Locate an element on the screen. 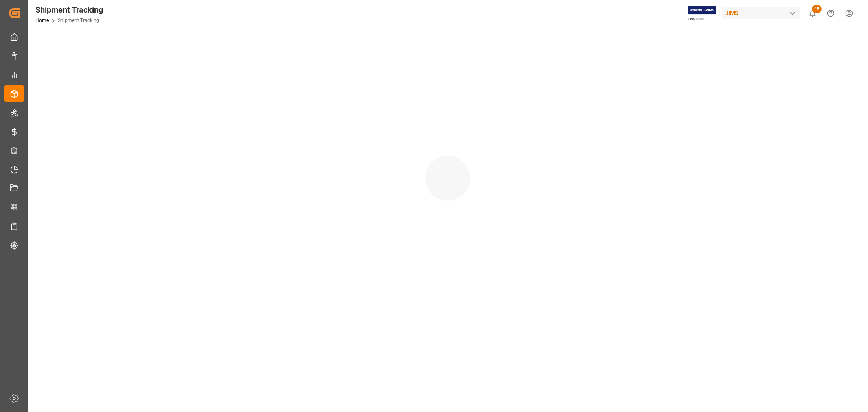 The height and width of the screenshot is (412, 868). button: show 49 new notifications is located at coordinates (812, 13).